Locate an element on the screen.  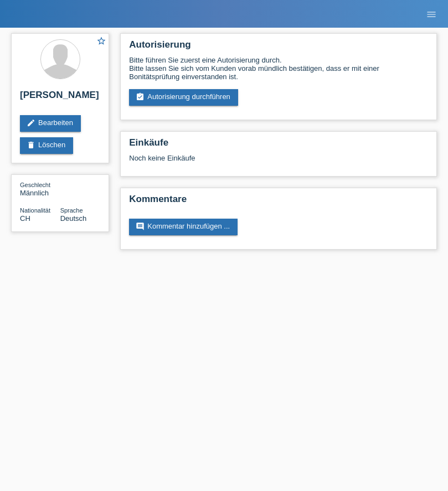
i: assignment_turned_in is located at coordinates (140, 97).